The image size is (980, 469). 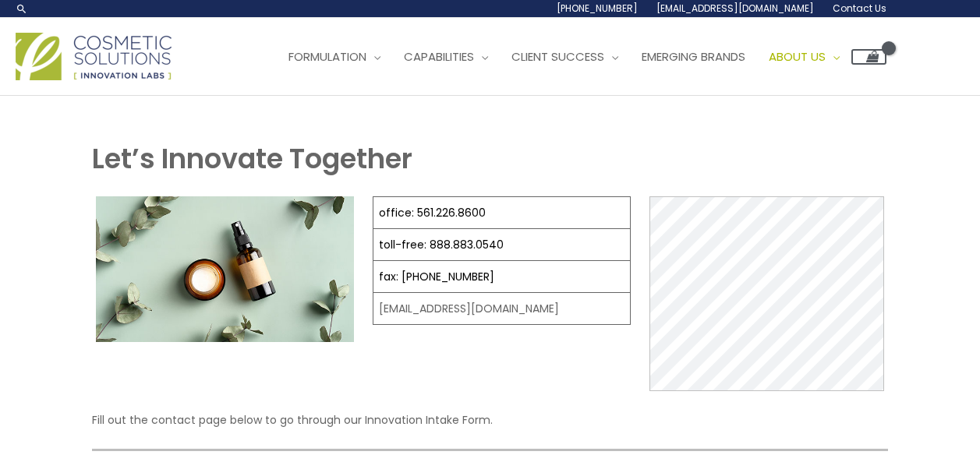 I want to click on a: Capabilities, so click(x=446, y=57).